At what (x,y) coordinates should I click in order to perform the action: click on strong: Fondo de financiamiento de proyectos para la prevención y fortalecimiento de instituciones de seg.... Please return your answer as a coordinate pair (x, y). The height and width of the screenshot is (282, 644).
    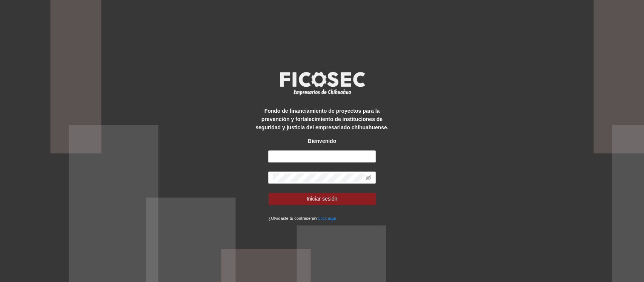
    Looking at the image, I should click on (322, 119).